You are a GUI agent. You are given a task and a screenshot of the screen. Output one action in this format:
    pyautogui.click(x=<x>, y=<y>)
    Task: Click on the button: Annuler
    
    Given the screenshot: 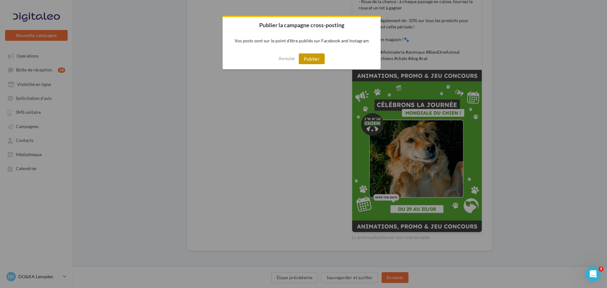 What is the action you would take?
    pyautogui.click(x=287, y=58)
    